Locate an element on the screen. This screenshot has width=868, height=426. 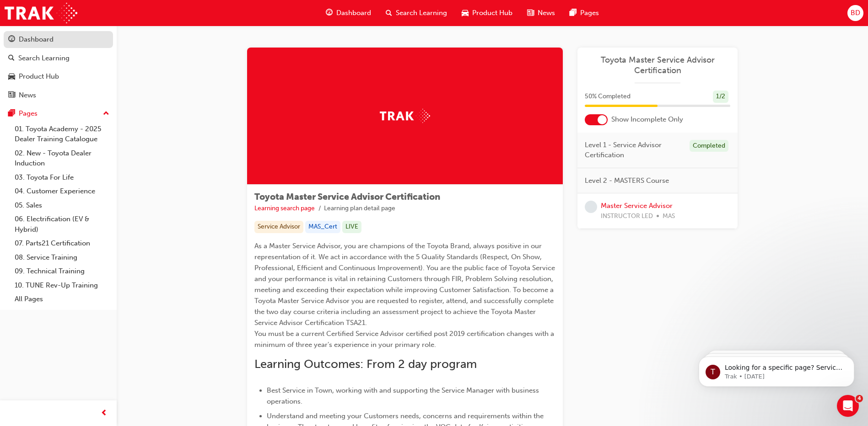
span: Dashboard is located at coordinates (354, 13).